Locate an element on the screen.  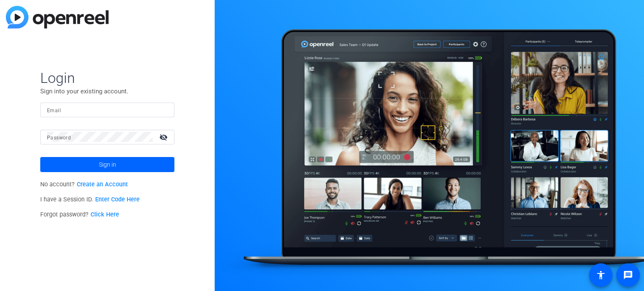
button: Sign in is located at coordinates (107, 164).